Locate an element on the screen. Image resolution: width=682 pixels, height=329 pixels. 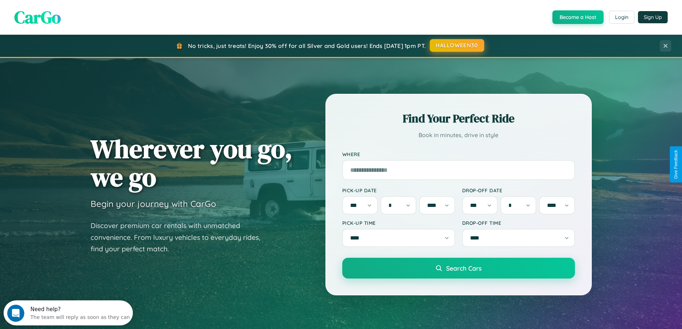
span: CarGo is located at coordinates (38, 17).